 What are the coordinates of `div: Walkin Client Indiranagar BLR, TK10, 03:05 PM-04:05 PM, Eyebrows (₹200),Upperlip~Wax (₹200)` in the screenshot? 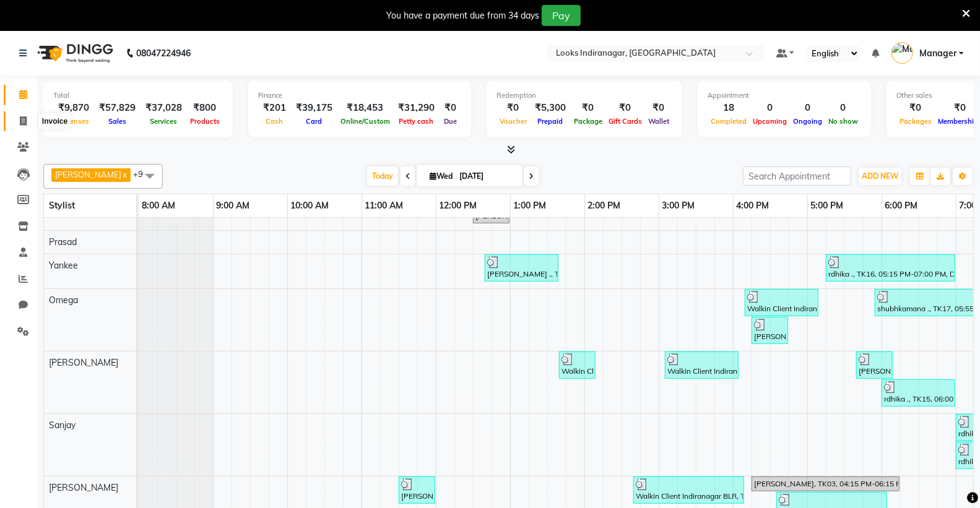 It's located at (702, 366).